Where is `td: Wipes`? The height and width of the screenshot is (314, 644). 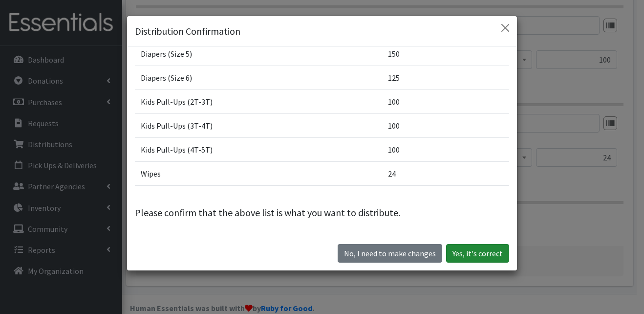
td: Wipes is located at coordinates (258, 174).